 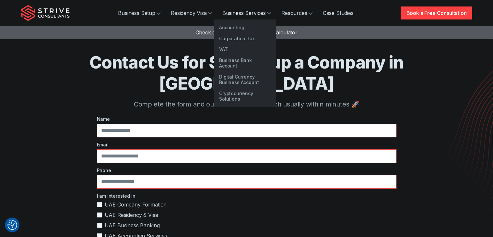 What do you see at coordinates (245, 79) in the screenshot?
I see `a: Digital Currency Business Account` at bounding box center [245, 79].